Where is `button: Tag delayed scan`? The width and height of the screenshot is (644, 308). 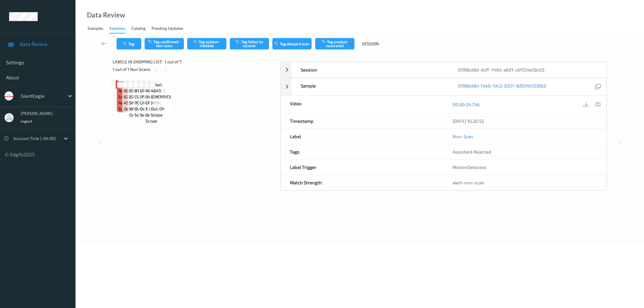 button: Tag delayed scan is located at coordinates (292, 44).